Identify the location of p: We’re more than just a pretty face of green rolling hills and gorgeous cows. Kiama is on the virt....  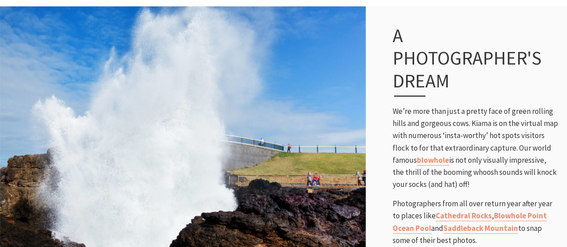
(475, 148).